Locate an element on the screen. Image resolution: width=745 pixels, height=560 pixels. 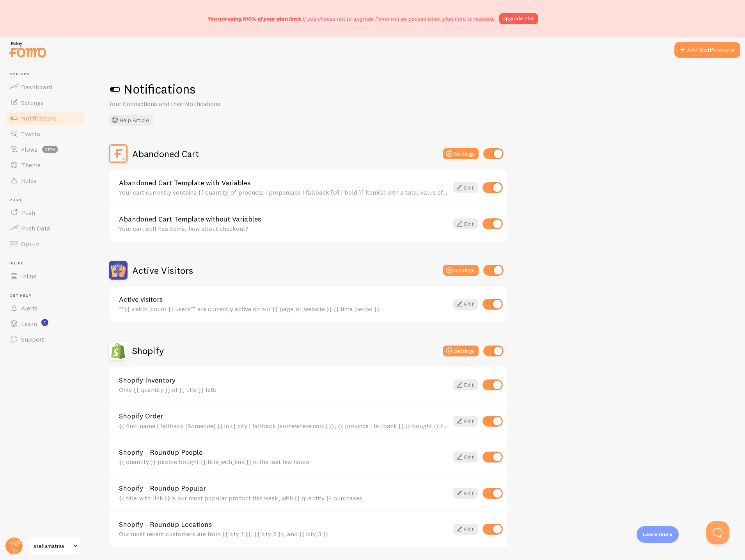
h1: Notifications is located at coordinates (417, 89).